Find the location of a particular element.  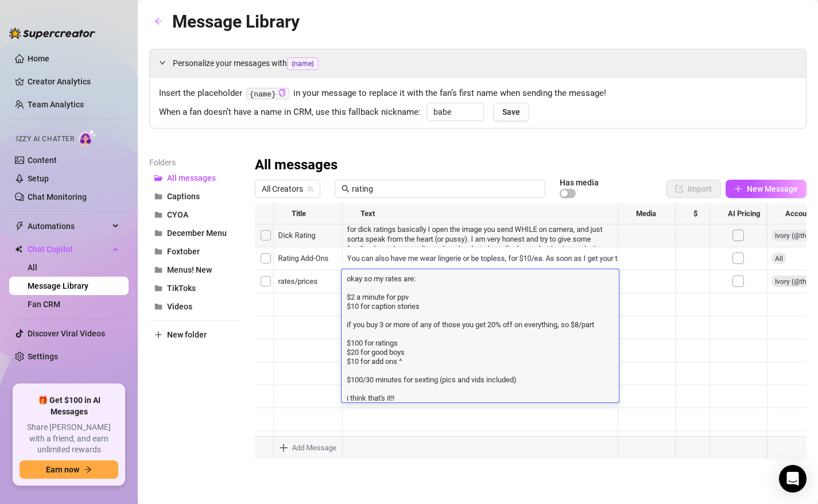

span: search is located at coordinates (346, 189).